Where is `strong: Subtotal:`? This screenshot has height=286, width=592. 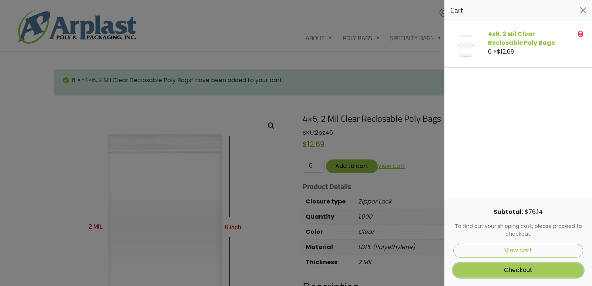 strong: Subtotal: is located at coordinates (508, 212).